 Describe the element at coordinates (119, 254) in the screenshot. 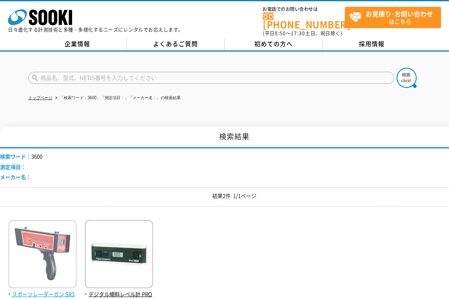

I see `img: PRO3600` at that location.